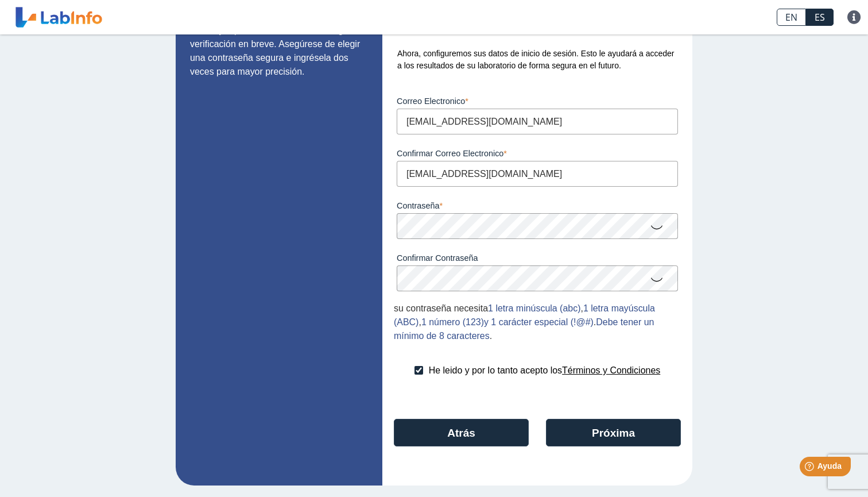 This screenshot has height=497, width=868. Describe the element at coordinates (452, 322) in the screenshot. I see `span: 1 número (123)` at that location.